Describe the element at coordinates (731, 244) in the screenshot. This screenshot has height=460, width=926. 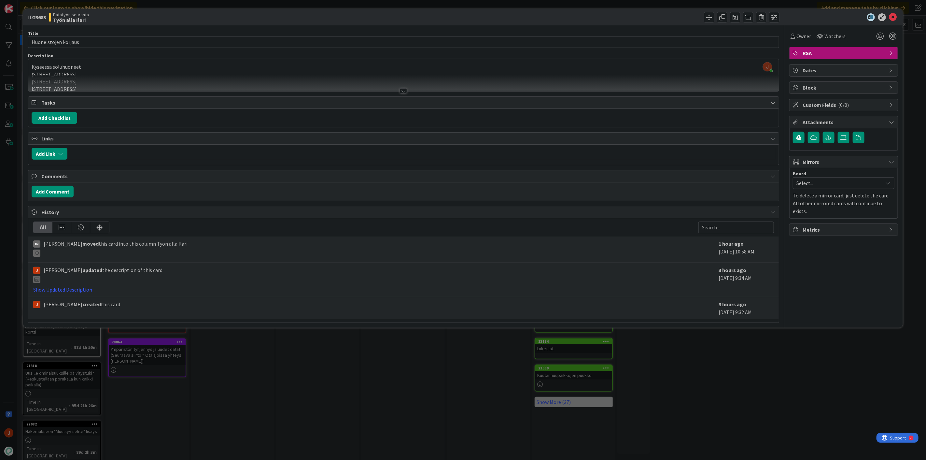
I see `b: 1 hour ago` at that location.